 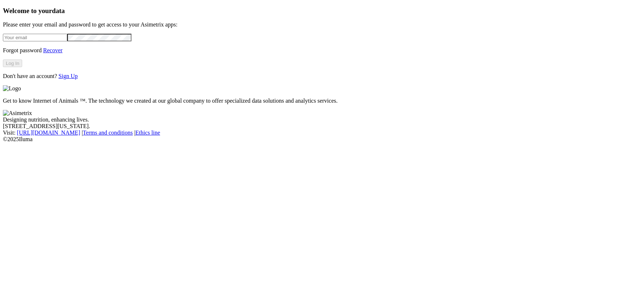 What do you see at coordinates (12, 89) in the screenshot?
I see `img: Logo` at bounding box center [12, 89].